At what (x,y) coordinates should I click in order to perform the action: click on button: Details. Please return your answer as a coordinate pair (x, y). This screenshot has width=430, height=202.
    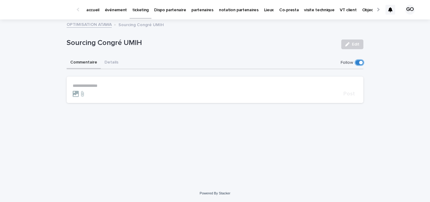
    Looking at the image, I should click on (112, 63).